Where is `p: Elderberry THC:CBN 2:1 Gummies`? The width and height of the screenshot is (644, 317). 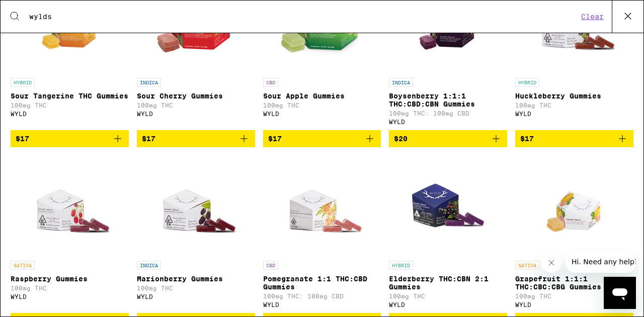
p: Elderberry THC:CBN 2:1 Gummies is located at coordinates (448, 283).